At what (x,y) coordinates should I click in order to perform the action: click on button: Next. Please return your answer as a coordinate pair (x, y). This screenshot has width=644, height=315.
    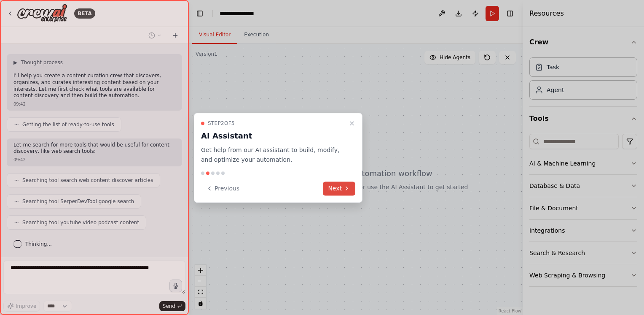
    Looking at the image, I should click on (339, 188).